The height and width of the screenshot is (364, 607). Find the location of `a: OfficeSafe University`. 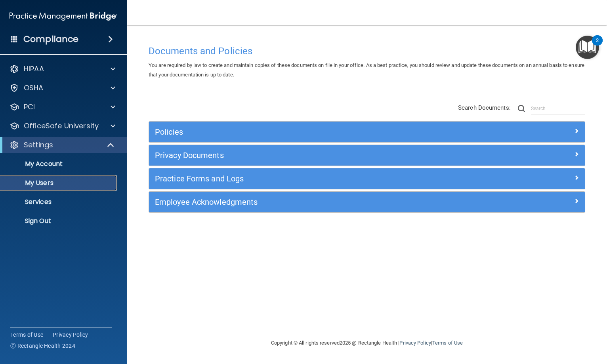

a: OfficeSafe University is located at coordinates (62, 126).